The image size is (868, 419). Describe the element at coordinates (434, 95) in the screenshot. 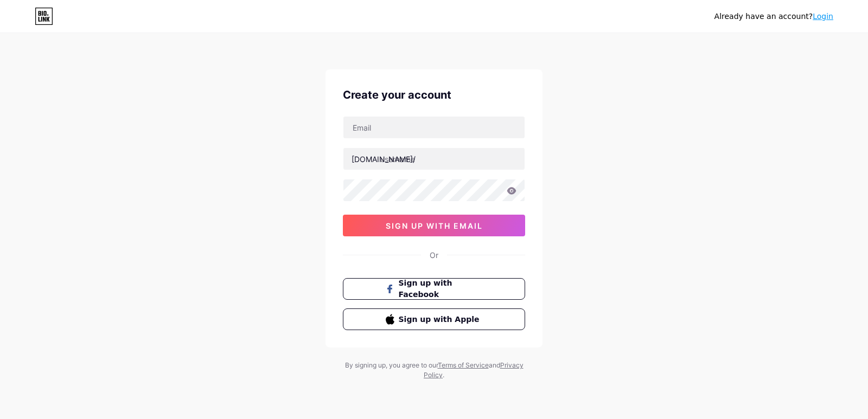

I see `div: Create your account` at that location.